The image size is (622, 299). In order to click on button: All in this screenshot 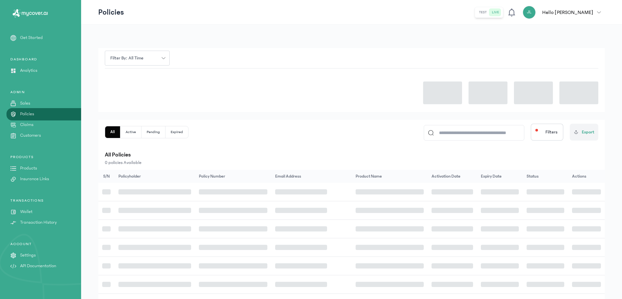, I will do `click(113, 132)`.